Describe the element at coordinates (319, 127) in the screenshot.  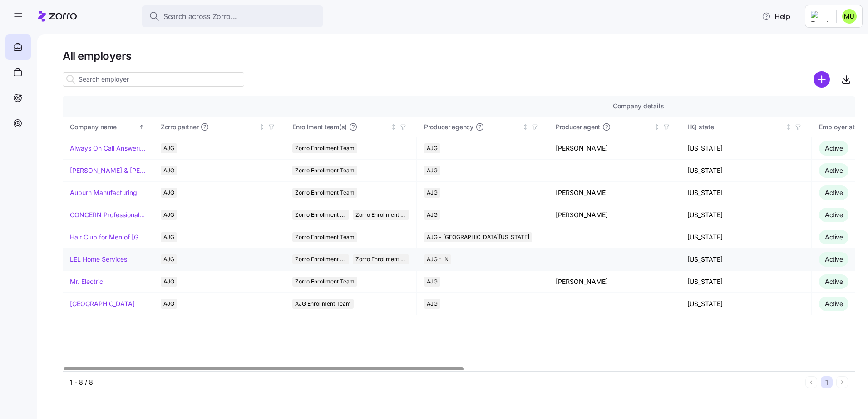
I see `span: Enrollment team(s)` at that location.